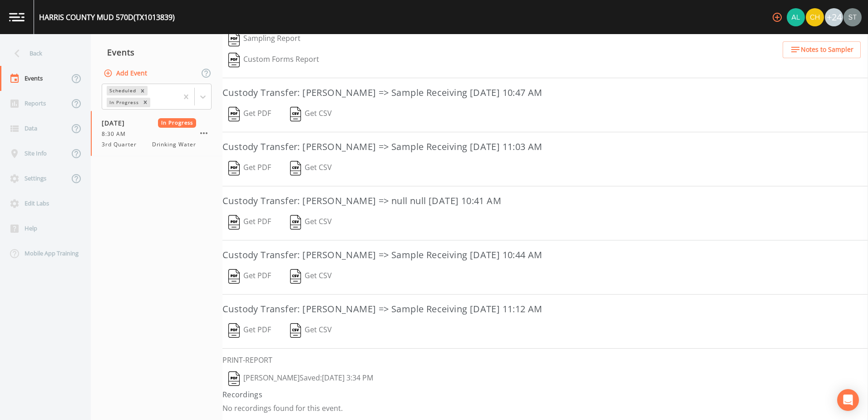 This screenshot has width=868, height=420. Describe the element at coordinates (545, 360) in the screenshot. I see `h6: PRINT-REPORT` at that location.